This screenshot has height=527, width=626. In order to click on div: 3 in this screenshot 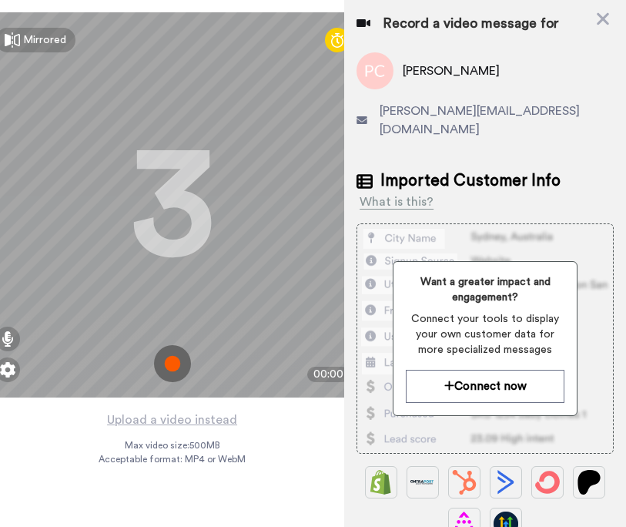, I will do `click(173, 205)`.